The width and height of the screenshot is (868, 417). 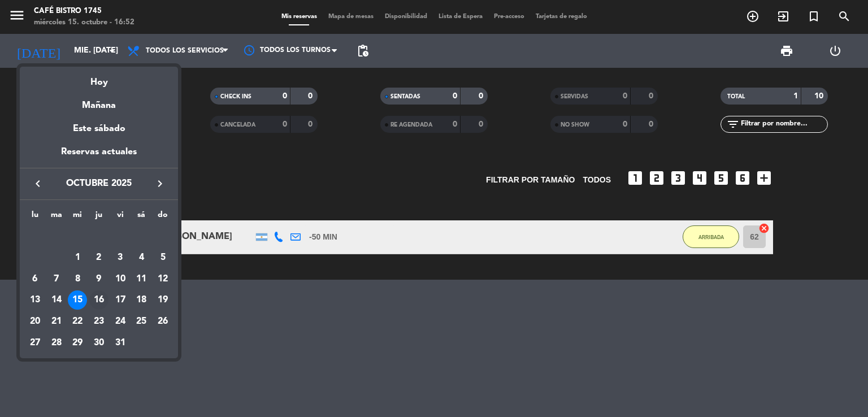 What do you see at coordinates (35, 300) in the screenshot?
I see `div: 13` at bounding box center [35, 300].